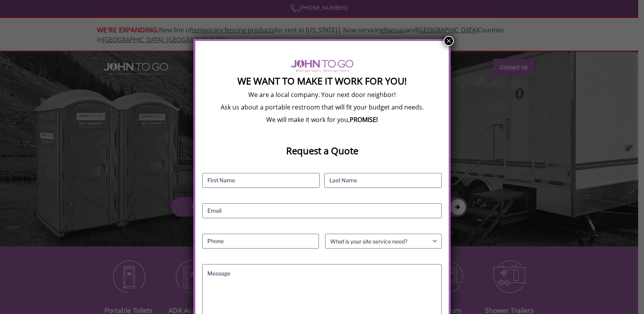  I want to click on button: Close, so click(449, 41).